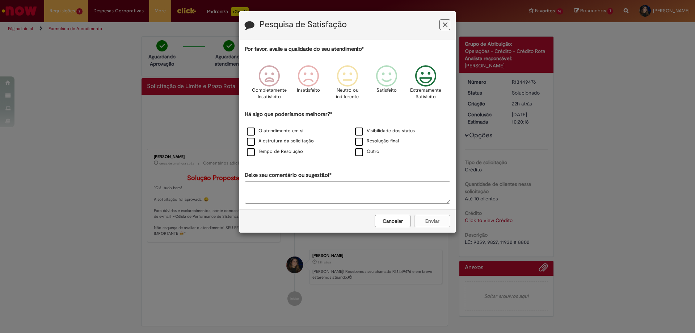 Image resolution: width=695 pixels, height=333 pixels. I want to click on label: Deixe seu comentário ou sugestão!*, so click(288, 175).